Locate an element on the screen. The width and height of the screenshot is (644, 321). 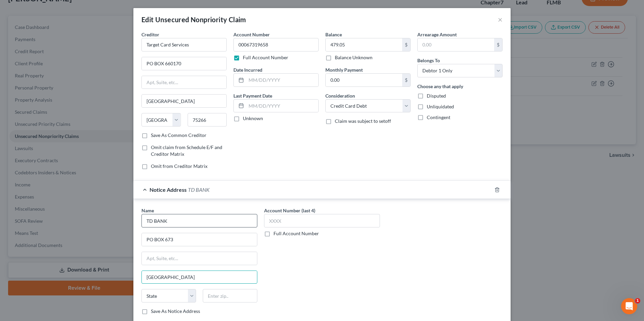
span: Unliquidated is located at coordinates (440, 106).